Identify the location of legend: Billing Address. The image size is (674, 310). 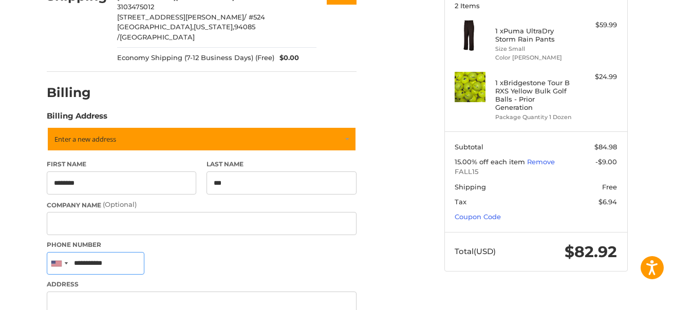
(77, 119).